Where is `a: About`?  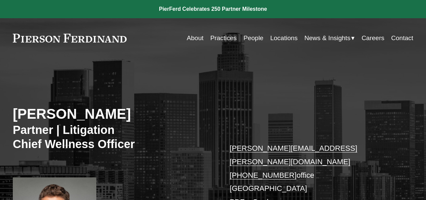 a: About is located at coordinates (195, 38).